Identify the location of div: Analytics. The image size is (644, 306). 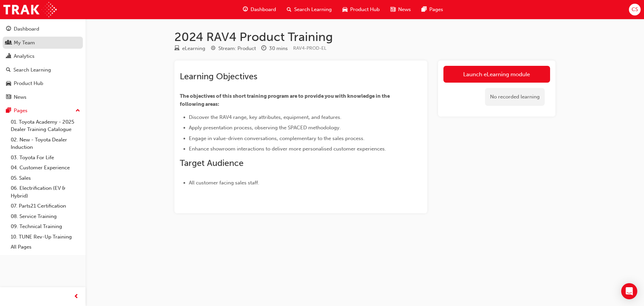
(24, 56).